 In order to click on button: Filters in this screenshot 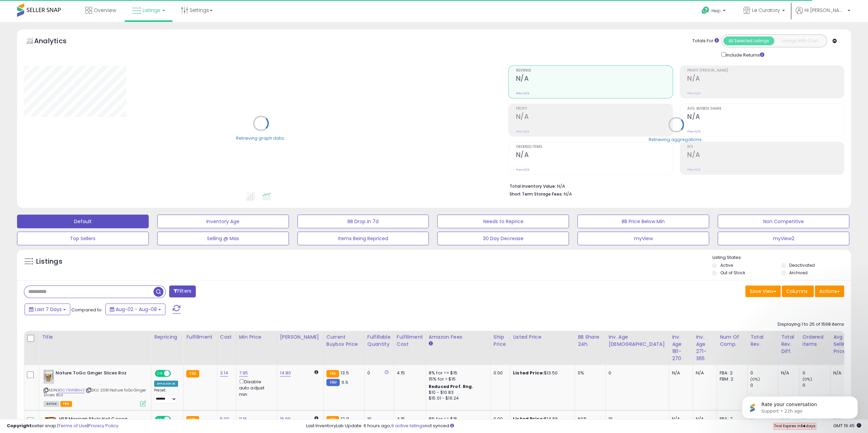, I will do `click(183, 291)`.